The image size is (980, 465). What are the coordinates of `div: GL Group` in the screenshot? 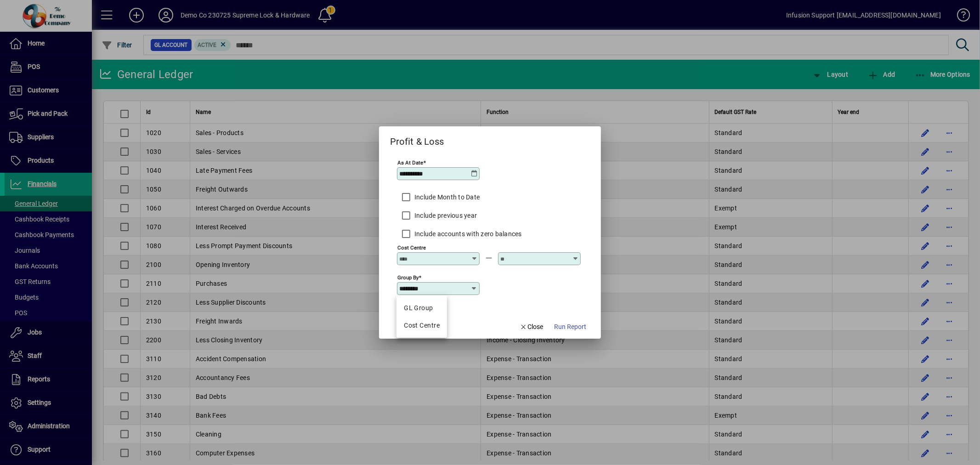 It's located at (422, 308).